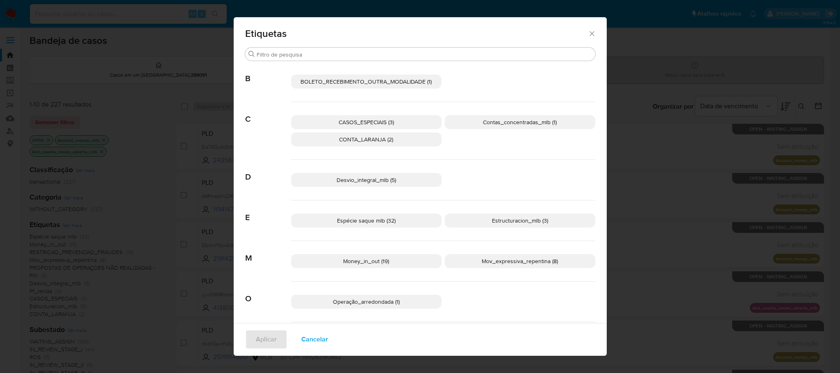 Image resolution: width=840 pixels, height=373 pixels. Describe the element at coordinates (366, 139) in the screenshot. I see `span: CONTA_LARANJA (2)` at that location.